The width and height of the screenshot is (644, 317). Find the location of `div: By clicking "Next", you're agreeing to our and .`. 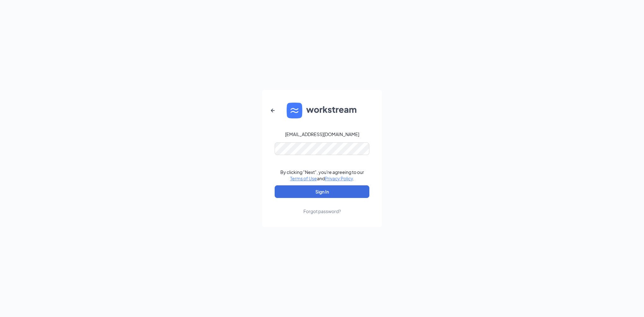

div: By clicking "Next", you're agreeing to our and . is located at coordinates (322, 175).